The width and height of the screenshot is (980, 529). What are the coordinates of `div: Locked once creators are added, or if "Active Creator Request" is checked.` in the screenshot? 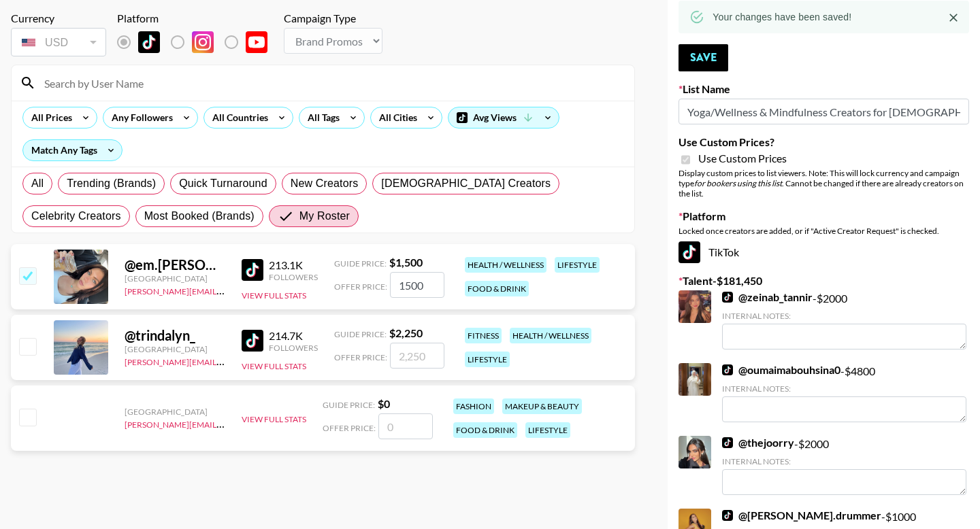 It's located at (823, 230).